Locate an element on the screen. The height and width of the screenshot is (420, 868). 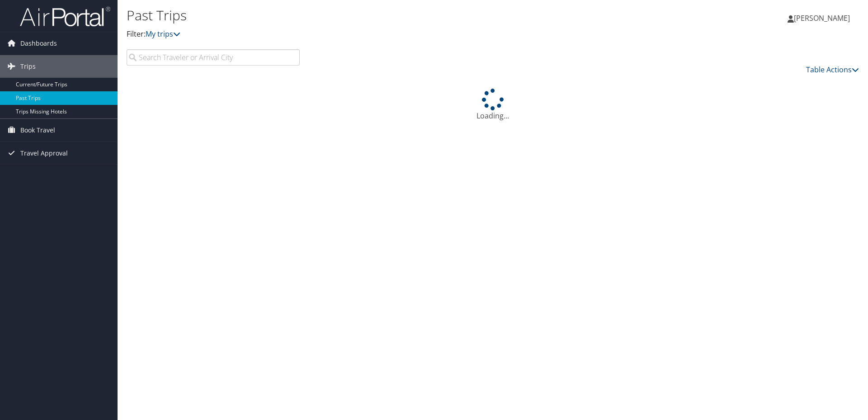
div: Loading... is located at coordinates (493, 105).